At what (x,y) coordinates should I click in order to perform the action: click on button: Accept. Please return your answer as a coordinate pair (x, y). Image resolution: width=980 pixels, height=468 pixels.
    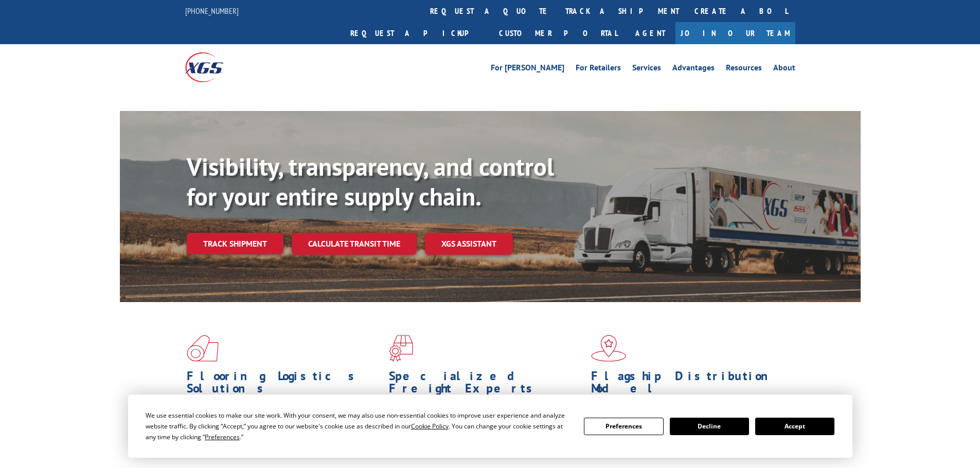
    Looking at the image, I should click on (795, 426).